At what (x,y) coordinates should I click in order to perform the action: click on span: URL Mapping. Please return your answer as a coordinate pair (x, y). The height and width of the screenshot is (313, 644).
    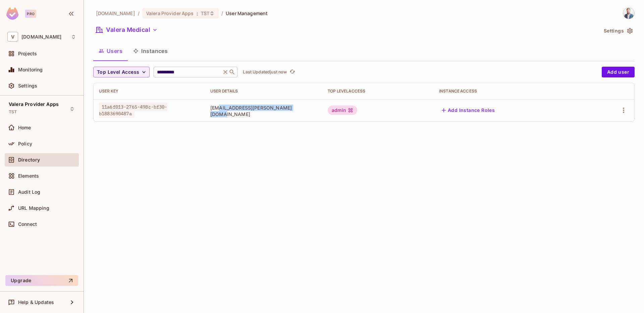
    Looking at the image, I should click on (34, 209).